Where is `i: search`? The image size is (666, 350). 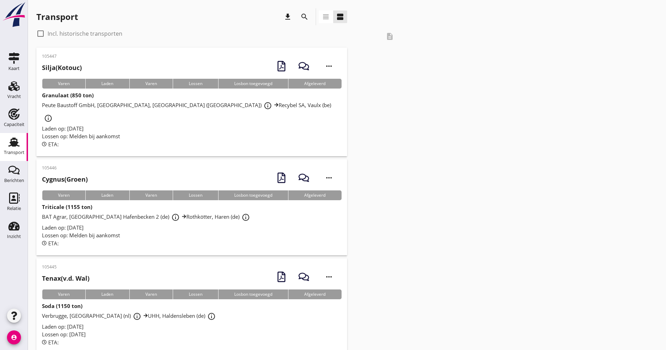
i: search is located at coordinates (304, 17).